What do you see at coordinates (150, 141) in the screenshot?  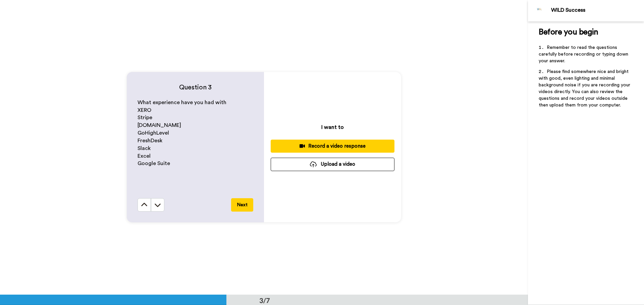 I see `span: FreshDesk` at bounding box center [150, 141].